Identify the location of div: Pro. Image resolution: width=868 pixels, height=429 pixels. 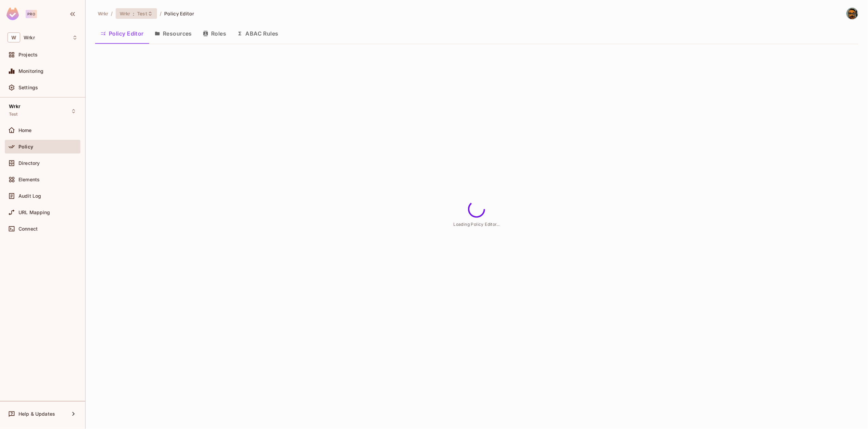
(31, 14).